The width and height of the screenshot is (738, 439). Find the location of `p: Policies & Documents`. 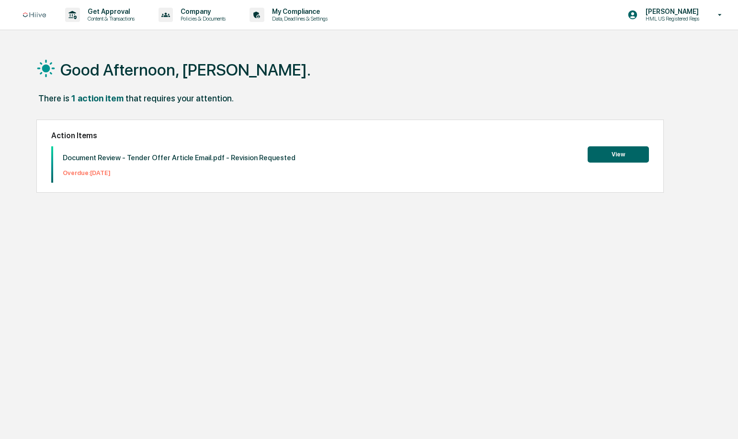

p: Policies & Documents is located at coordinates (201, 19).